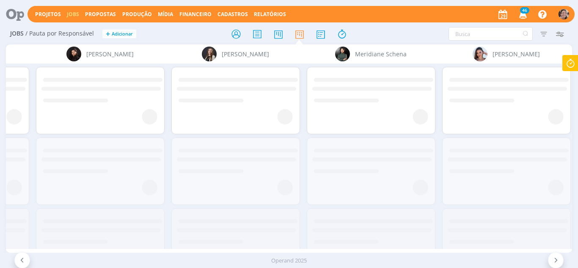 The height and width of the screenshot is (268, 578). What do you see at coordinates (17, 33) in the screenshot?
I see `span: Jobs` at bounding box center [17, 33].